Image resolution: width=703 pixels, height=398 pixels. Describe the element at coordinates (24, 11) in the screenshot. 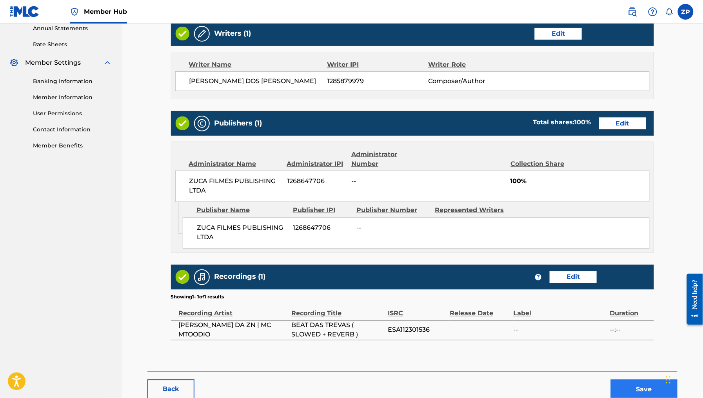

I see `img: MLC Logo` at that location.